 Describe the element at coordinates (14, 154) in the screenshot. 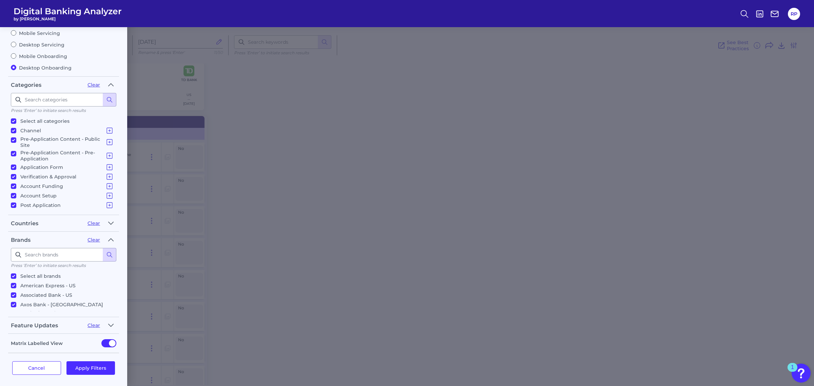

I see `input: Pre-Application Content - Pre-Application` at that location.